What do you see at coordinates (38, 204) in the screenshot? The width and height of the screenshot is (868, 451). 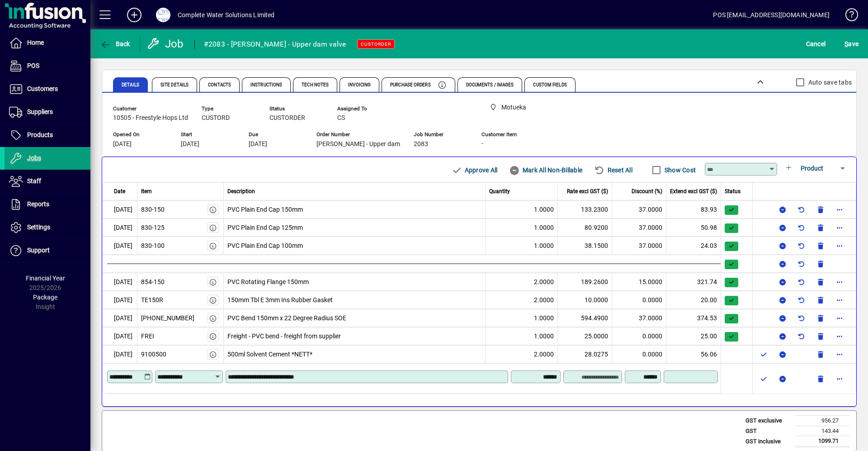 I see `span: Reports` at bounding box center [38, 204].